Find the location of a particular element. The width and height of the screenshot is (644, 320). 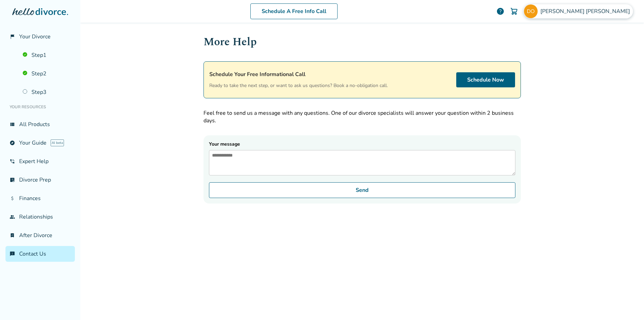

textarea: Your message is located at coordinates (362, 162).